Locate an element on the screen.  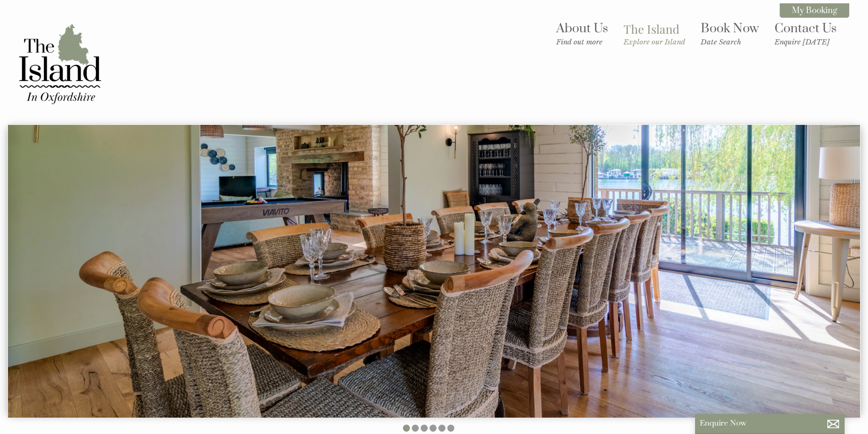
img: The Island in Oxfordshire is located at coordinates (60, 63).